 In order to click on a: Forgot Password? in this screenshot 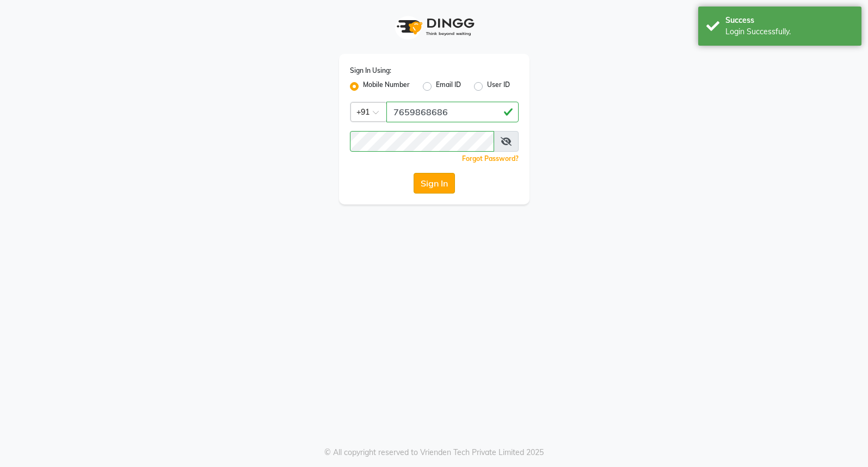, I will do `click(490, 158)`.